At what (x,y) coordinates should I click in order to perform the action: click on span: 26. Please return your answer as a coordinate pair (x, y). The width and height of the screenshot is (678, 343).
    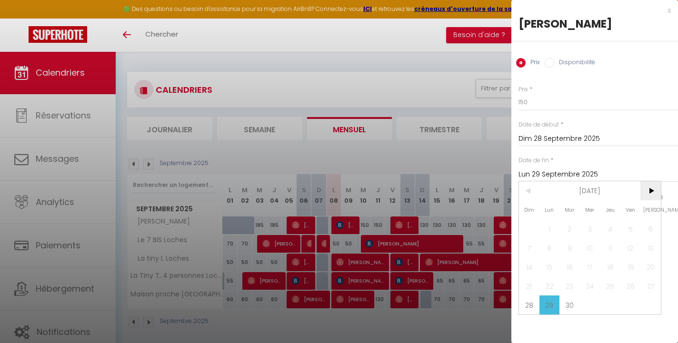
    Looking at the image, I should click on (630, 286).